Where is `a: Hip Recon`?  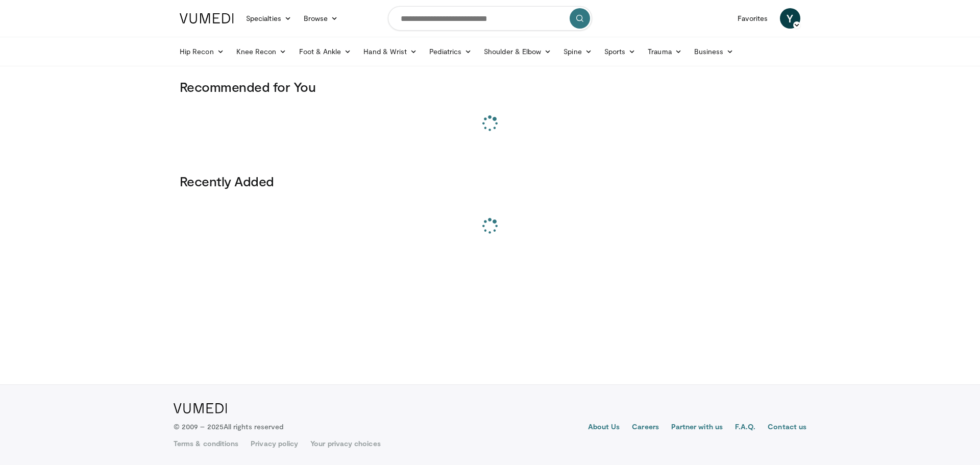
a: Hip Recon is located at coordinates (202, 51).